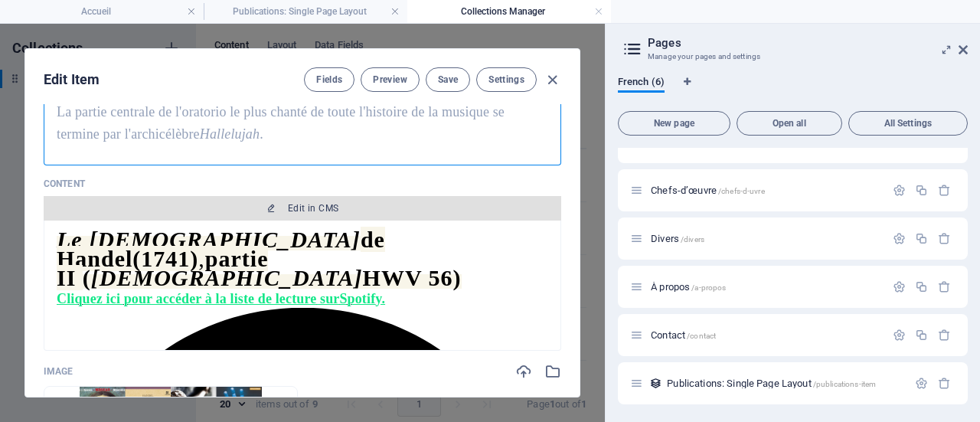 This screenshot has height=422, width=980. What do you see at coordinates (766, 189) in the screenshot?
I see `div: Chefs-d’œuvre/chefs-d-uvre` at bounding box center [766, 189].